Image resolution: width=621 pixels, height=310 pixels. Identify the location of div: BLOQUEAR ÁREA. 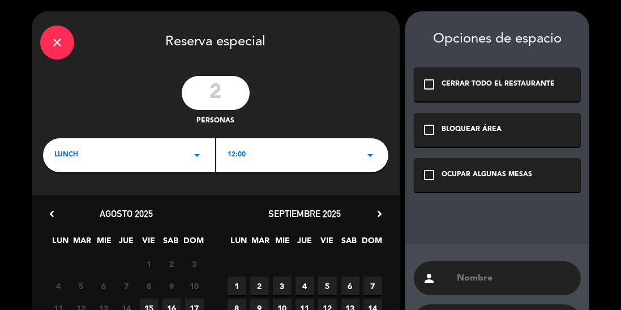
(472, 130).